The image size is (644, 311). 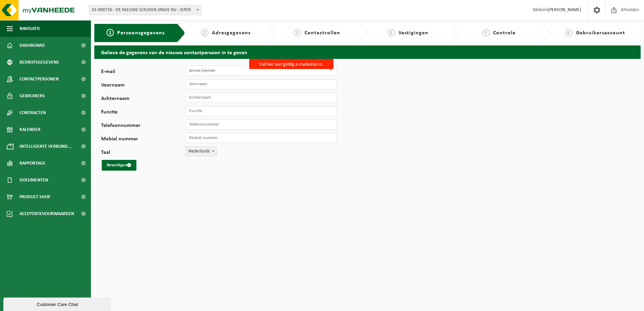 I want to click on label: Functie, so click(x=143, y=113).